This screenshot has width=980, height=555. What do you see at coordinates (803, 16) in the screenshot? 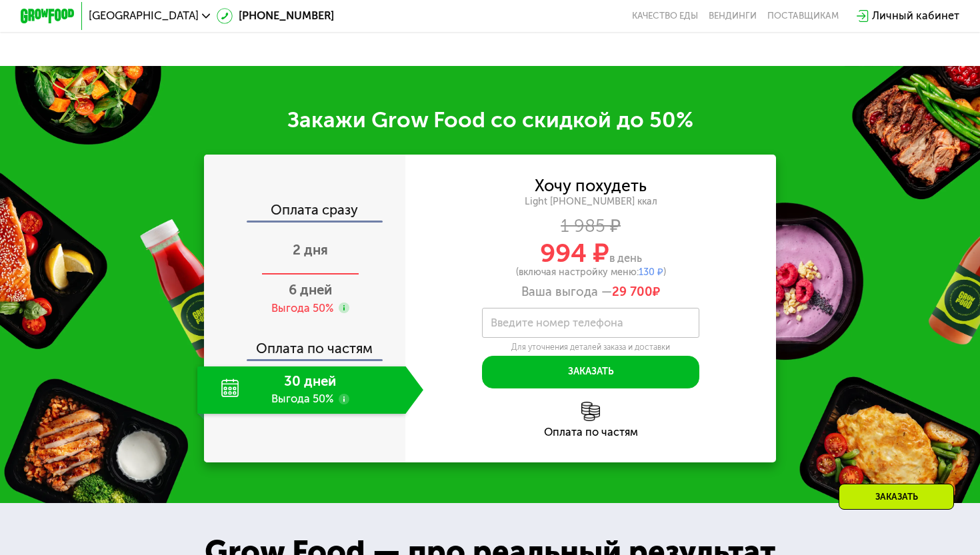
I see `div: поставщикам` at bounding box center [803, 16].